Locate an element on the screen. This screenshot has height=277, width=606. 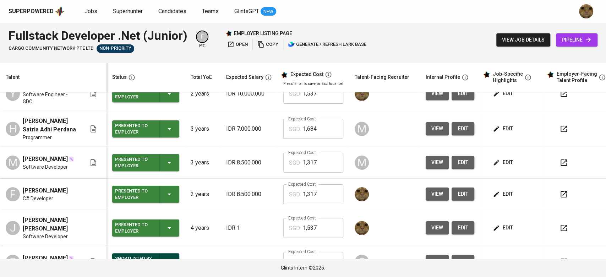
div: Internal Profile is located at coordinates (443, 77).